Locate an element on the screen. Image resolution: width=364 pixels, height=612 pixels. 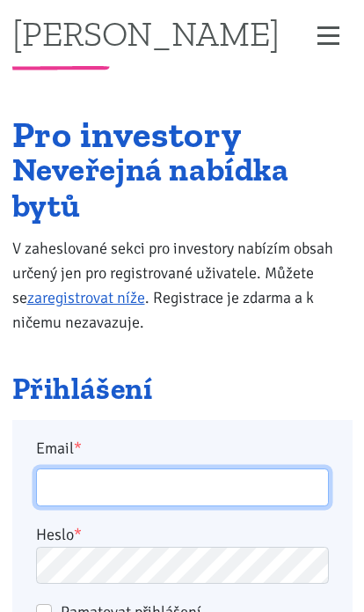
p: V zaheslované sekci pro investory nabízím obsah určený jen pro registrované uživatele. Můžete se ... is located at coordinates (182, 285).